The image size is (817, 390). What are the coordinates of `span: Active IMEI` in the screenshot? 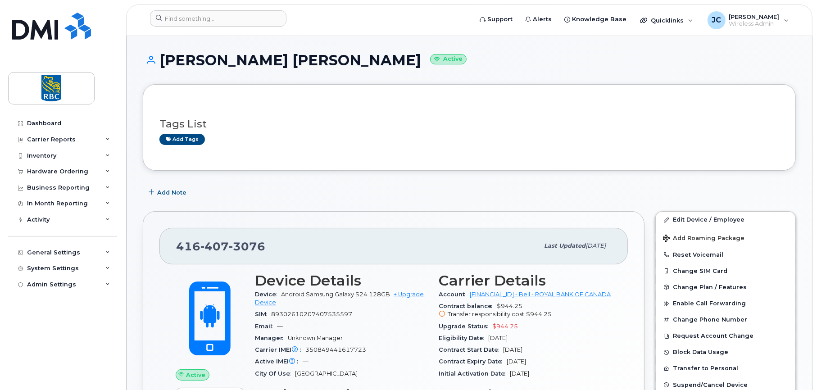 It's located at (279, 361).